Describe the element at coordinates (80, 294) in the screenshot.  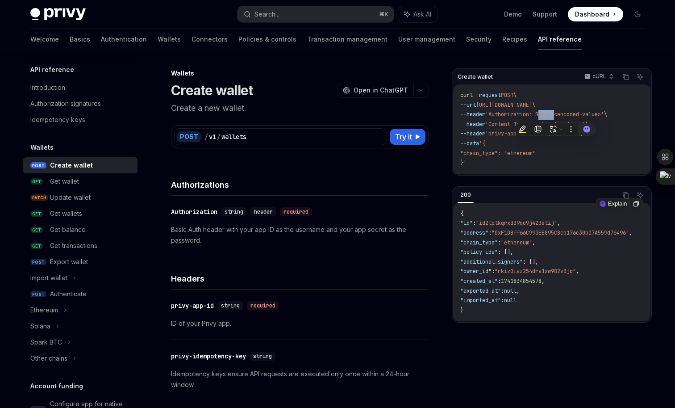
I see `a: POSTAuthenticate` at that location.